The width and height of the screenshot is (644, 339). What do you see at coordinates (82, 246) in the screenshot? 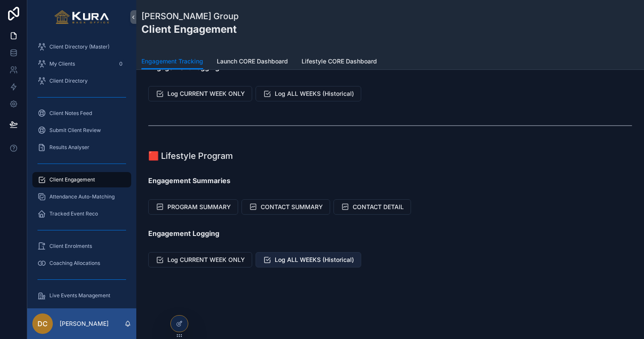
I see `a: Client Enrolments` at bounding box center [82, 246].